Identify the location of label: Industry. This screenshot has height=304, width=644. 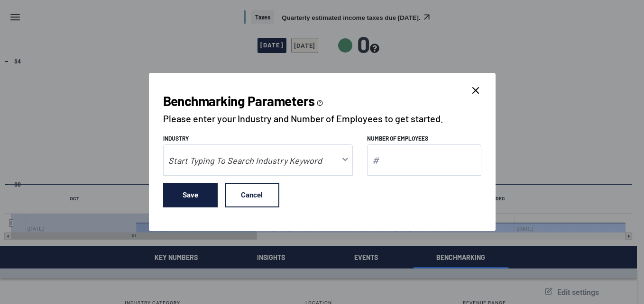
(258, 138).